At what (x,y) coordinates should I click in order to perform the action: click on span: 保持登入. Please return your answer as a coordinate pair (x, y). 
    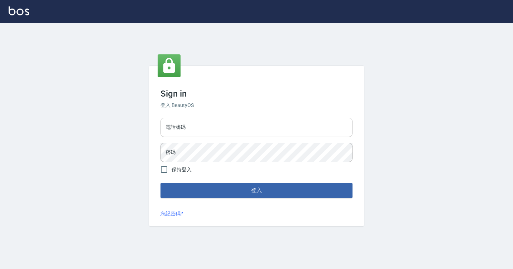
    Looking at the image, I should click on (182, 170).